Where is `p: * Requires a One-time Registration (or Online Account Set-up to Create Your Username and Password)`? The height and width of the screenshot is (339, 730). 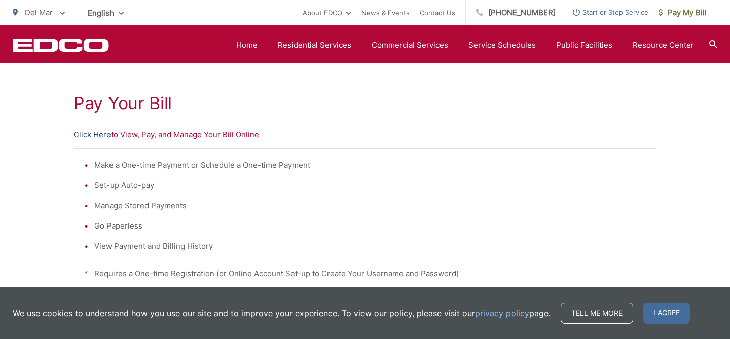
p: * Requires a One-time Registration (or Online Account Set-up to Create Your Username and Password) is located at coordinates (365, 274).